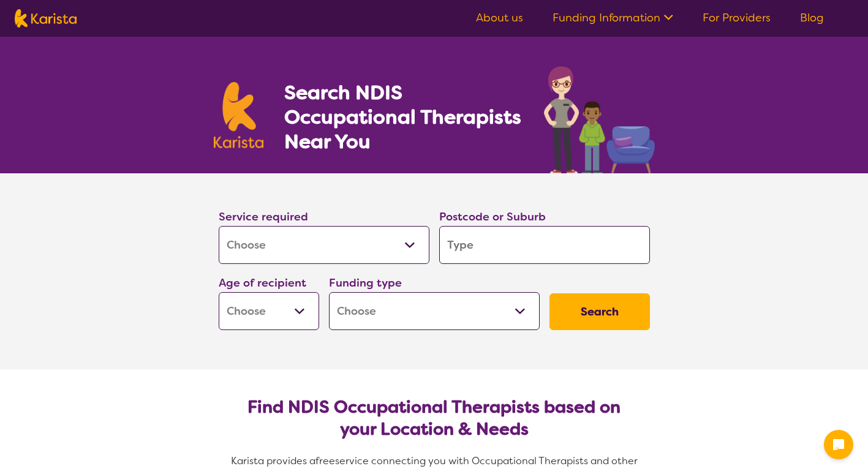  I want to click on label: Age of recipient, so click(262, 283).